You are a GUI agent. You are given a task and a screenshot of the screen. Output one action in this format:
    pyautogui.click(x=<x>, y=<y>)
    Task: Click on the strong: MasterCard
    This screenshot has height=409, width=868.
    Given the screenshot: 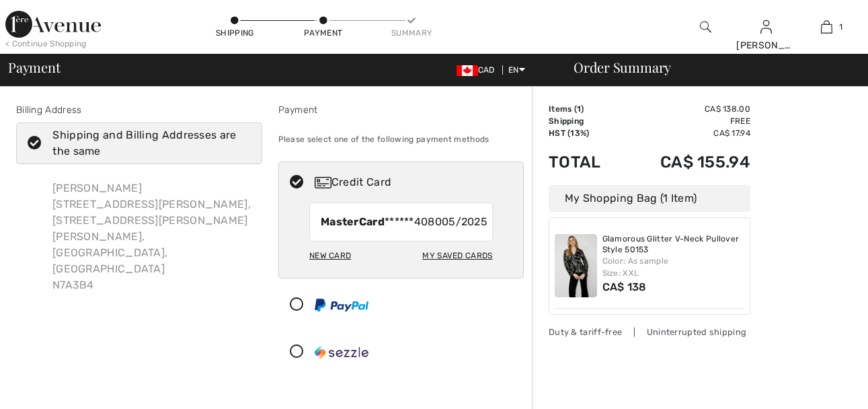 What is the action you would take?
    pyautogui.click(x=352, y=221)
    